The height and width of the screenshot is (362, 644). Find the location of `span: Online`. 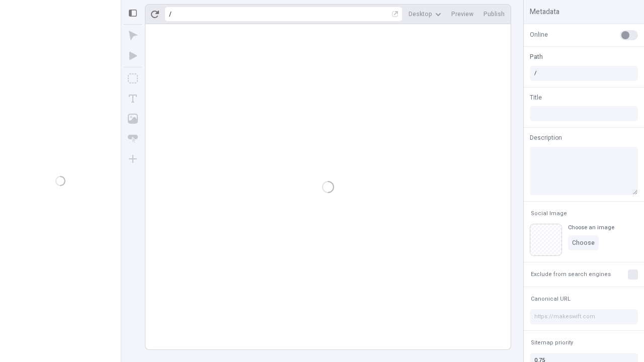

span: Online is located at coordinates (539, 35).